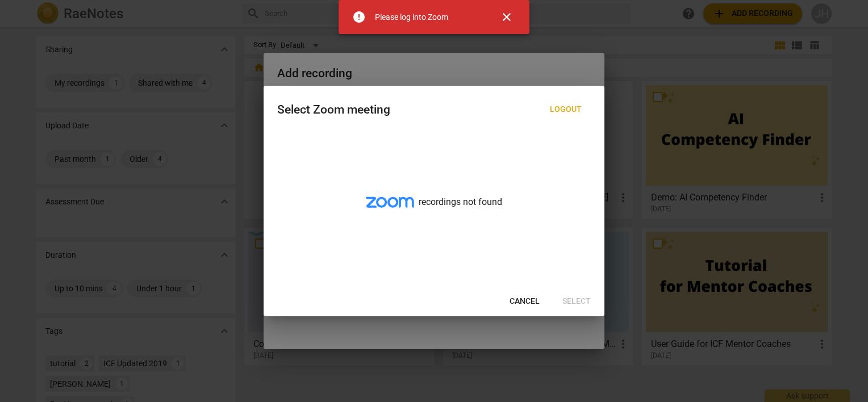  Describe the element at coordinates (566, 110) in the screenshot. I see `span: Logout` at that location.